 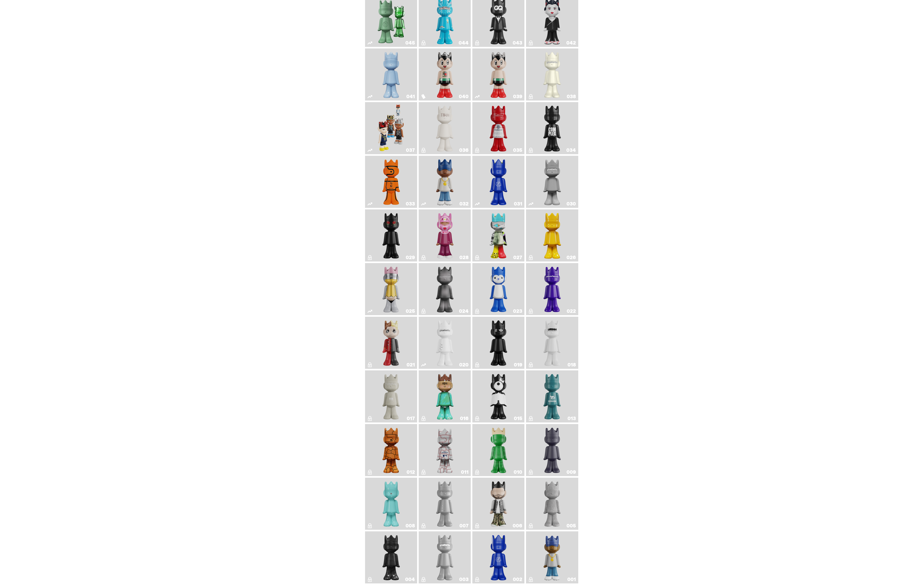 What do you see at coordinates (445, 556) in the screenshot?
I see `a: ghostwriter` at bounding box center [445, 556].